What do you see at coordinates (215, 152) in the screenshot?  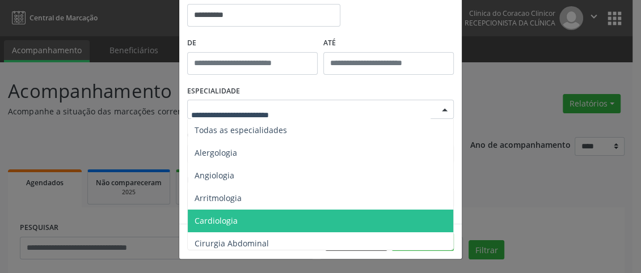 I see `span: Alergologia` at bounding box center [215, 152].